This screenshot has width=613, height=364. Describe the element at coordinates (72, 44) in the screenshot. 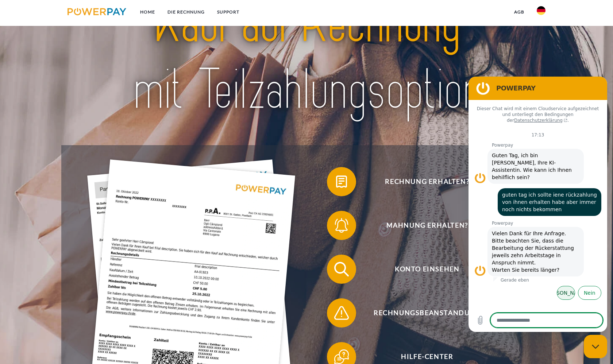

I see `a: Datenschutzerklärung(wird in einer neuen Registerkarte geöffnet)` at that location.